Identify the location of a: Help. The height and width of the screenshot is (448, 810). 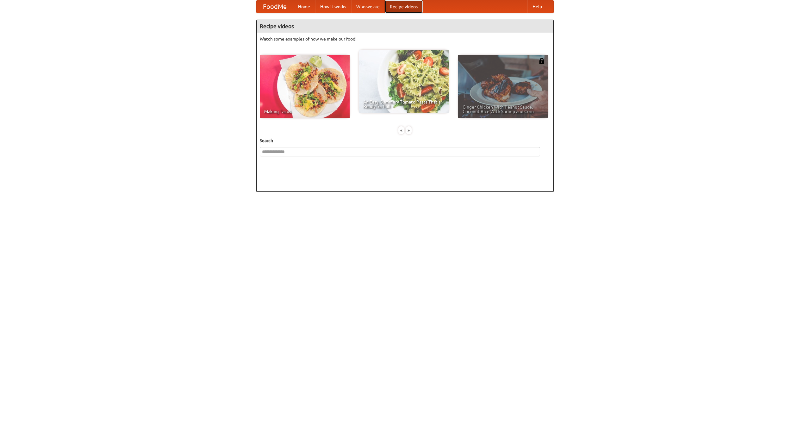
(538, 7).